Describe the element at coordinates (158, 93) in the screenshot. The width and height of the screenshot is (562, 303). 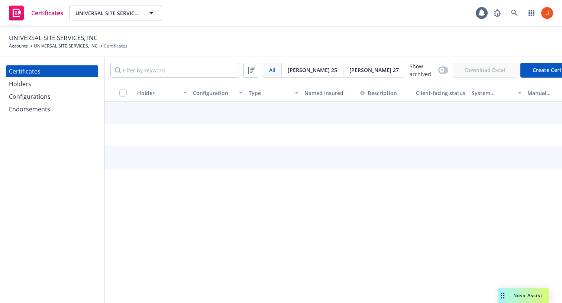
I see `div: Holder` at that location.